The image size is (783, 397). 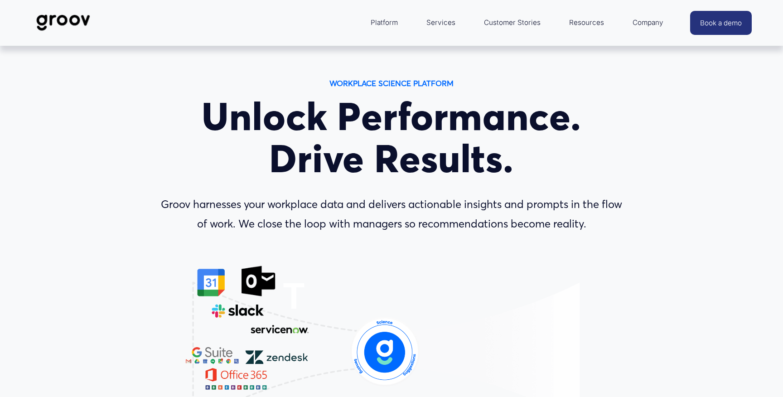 What do you see at coordinates (391, 138) in the screenshot?
I see `h1: Unlock Performance. Drive Results.` at bounding box center [391, 138].